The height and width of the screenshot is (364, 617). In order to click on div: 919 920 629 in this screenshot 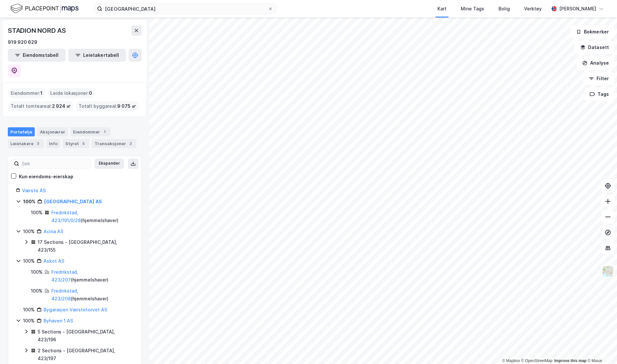, I will do `click(22, 42)`.